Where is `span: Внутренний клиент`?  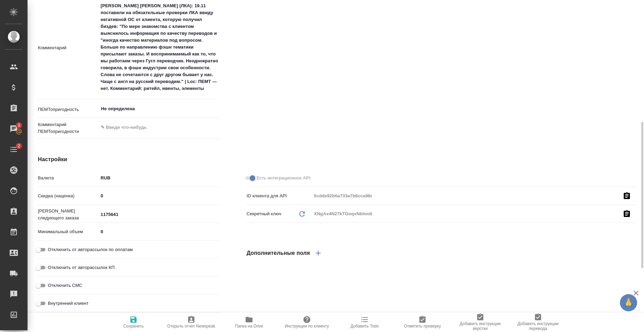
span: Внутренний клиент is located at coordinates (68, 303).